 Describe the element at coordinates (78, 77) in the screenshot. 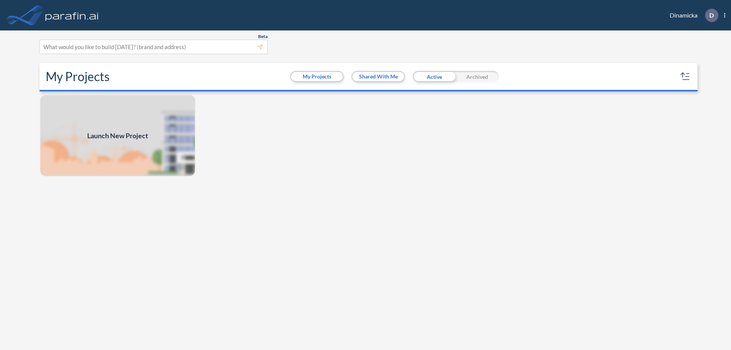

I see `h2: My Projects` at that location.